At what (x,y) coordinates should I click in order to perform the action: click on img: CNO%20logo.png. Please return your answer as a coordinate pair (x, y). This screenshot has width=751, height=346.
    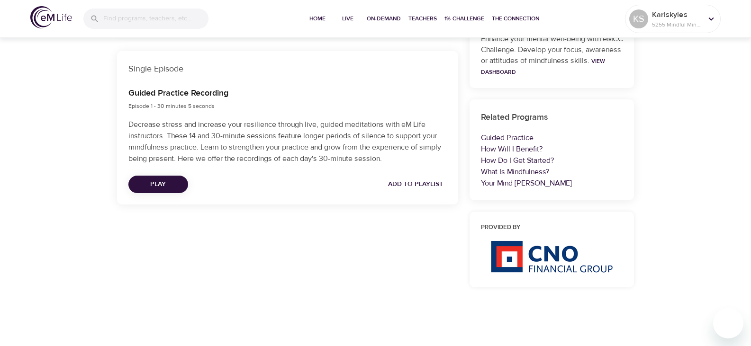
    Looking at the image, I should click on (552, 257).